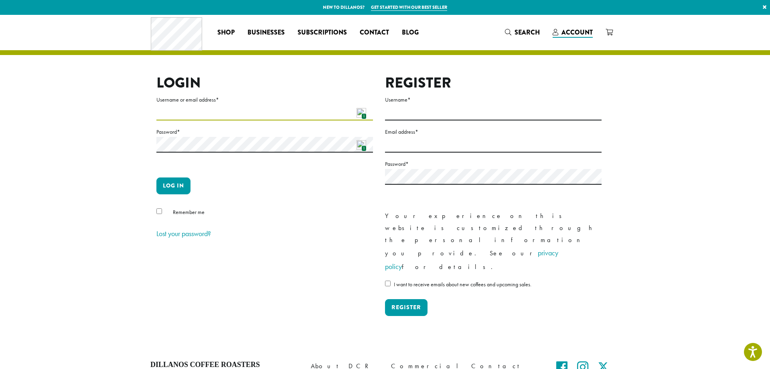 The image size is (770, 369). What do you see at coordinates (409, 7) in the screenshot?
I see `a: Get started with our best seller` at bounding box center [409, 7].